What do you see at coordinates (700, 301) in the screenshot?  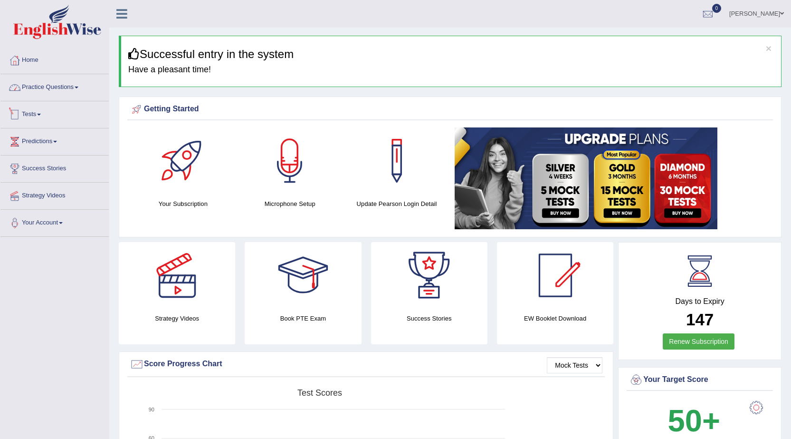 I see `h4: Days to Expiry` at bounding box center [700, 301].